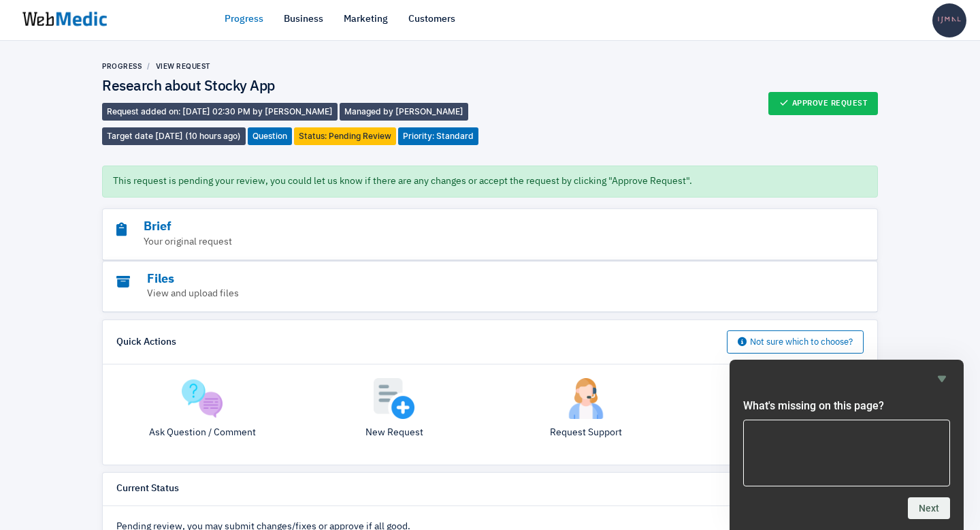 Image resolution: width=980 pixels, height=530 pixels. Describe the element at coordinates (147, 343) in the screenshot. I see `h6: Quick Actions` at that location.